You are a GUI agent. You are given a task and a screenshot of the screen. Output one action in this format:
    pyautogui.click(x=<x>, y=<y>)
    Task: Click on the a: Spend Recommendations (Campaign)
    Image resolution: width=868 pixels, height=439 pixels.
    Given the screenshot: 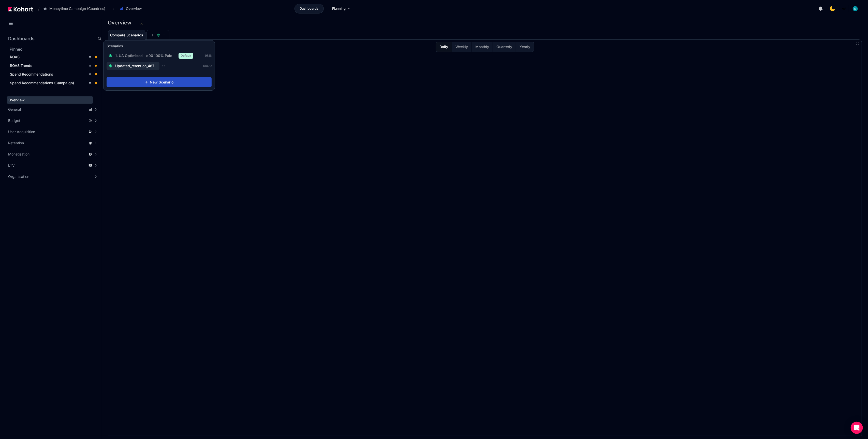 What is the action you would take?
    pyautogui.click(x=54, y=83)
    